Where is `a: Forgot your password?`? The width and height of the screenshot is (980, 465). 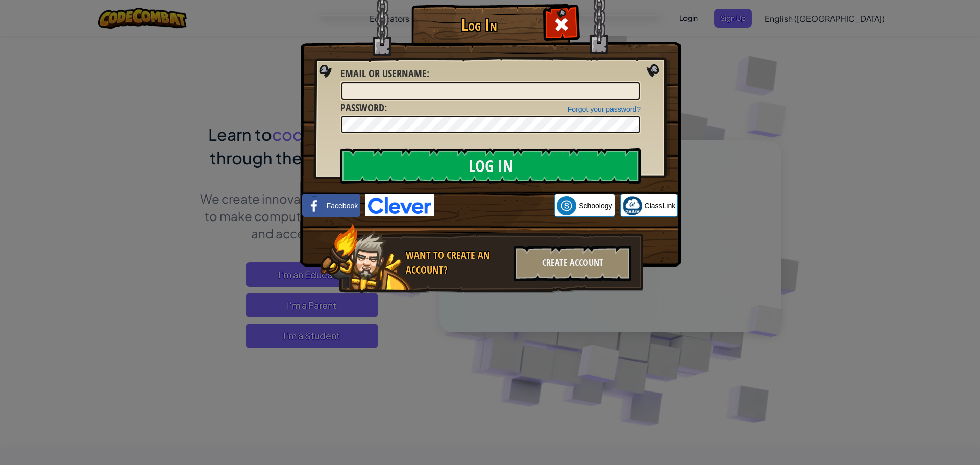 a: Forgot your password? is located at coordinates (604, 109).